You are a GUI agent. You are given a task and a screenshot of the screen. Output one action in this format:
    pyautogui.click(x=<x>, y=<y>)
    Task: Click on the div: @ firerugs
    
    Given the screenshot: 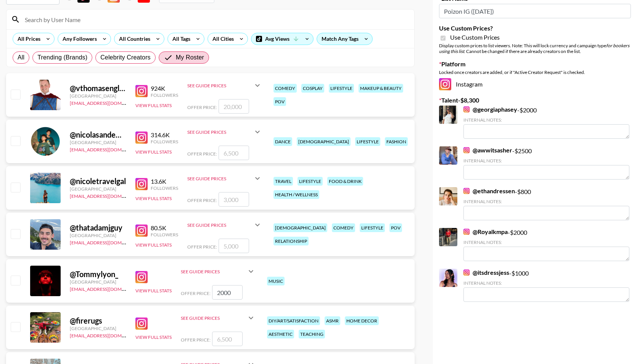 What is the action you would take?
    pyautogui.click(x=98, y=320)
    